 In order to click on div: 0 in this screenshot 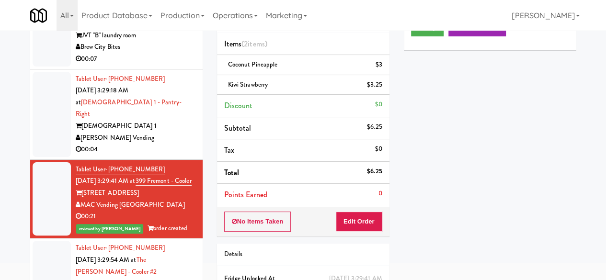, I will do `click(380, 194)`.